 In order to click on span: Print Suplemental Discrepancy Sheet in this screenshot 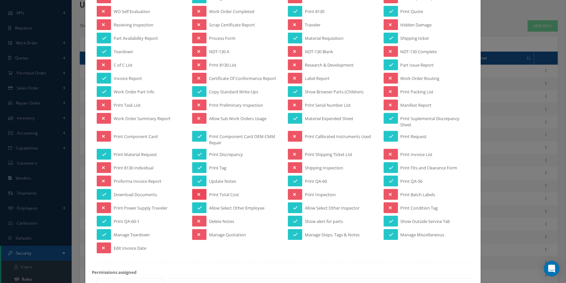, I will do `click(435, 122)`.